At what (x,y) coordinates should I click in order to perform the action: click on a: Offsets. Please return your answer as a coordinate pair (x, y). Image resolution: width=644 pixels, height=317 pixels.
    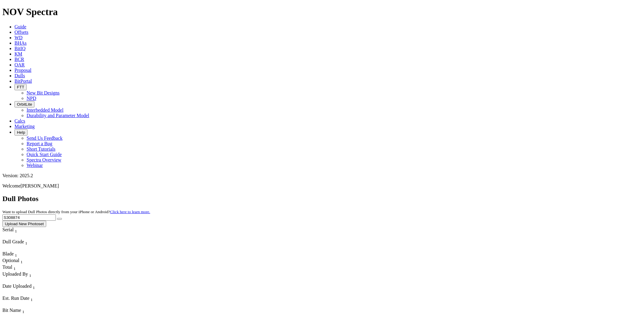
    Looking at the image, I should click on (22, 32).